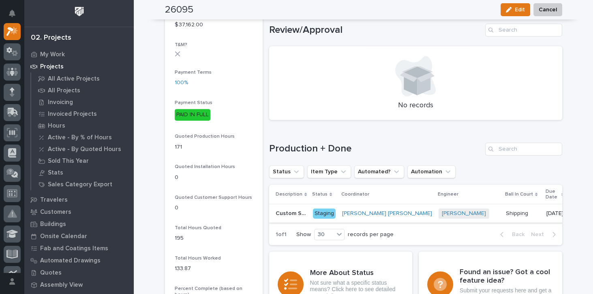 This screenshot has height=294, width=593. I want to click on p: Due Date, so click(553, 195).